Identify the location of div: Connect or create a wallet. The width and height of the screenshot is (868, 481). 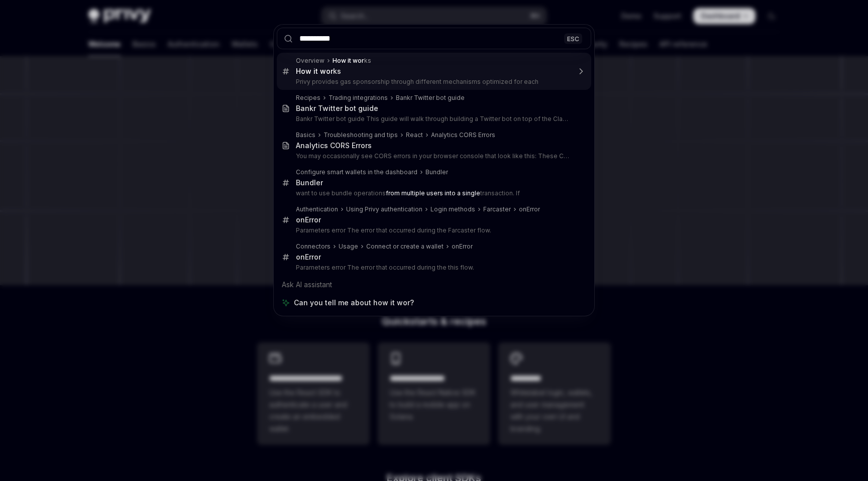
(405, 247).